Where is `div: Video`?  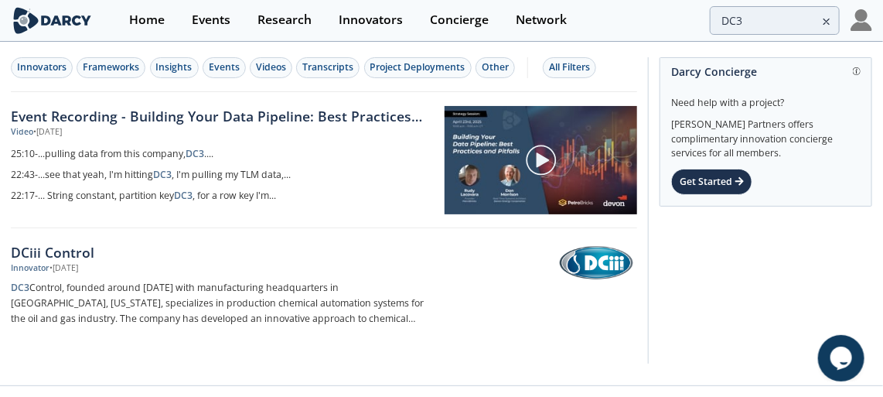
div: Video is located at coordinates (22, 132).